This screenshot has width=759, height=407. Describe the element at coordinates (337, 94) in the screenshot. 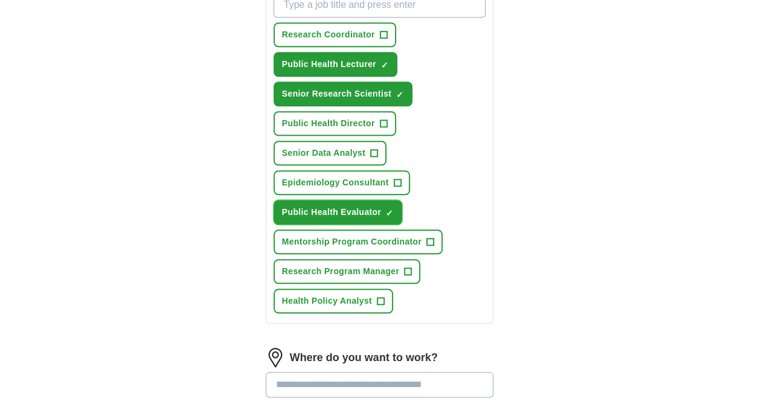

I see `span: Senior Research Scientist` at that location.